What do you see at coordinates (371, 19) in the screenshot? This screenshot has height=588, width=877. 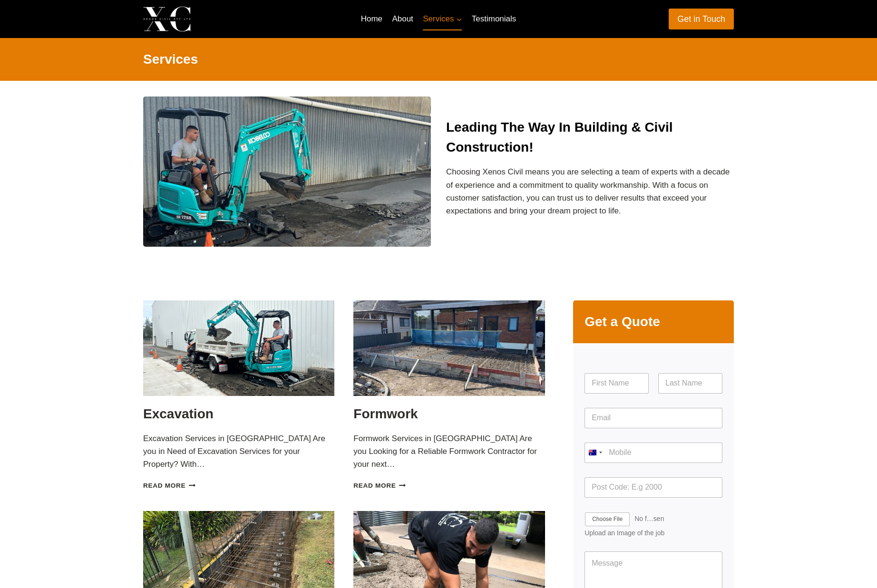 I see `a: Home` at bounding box center [371, 19].